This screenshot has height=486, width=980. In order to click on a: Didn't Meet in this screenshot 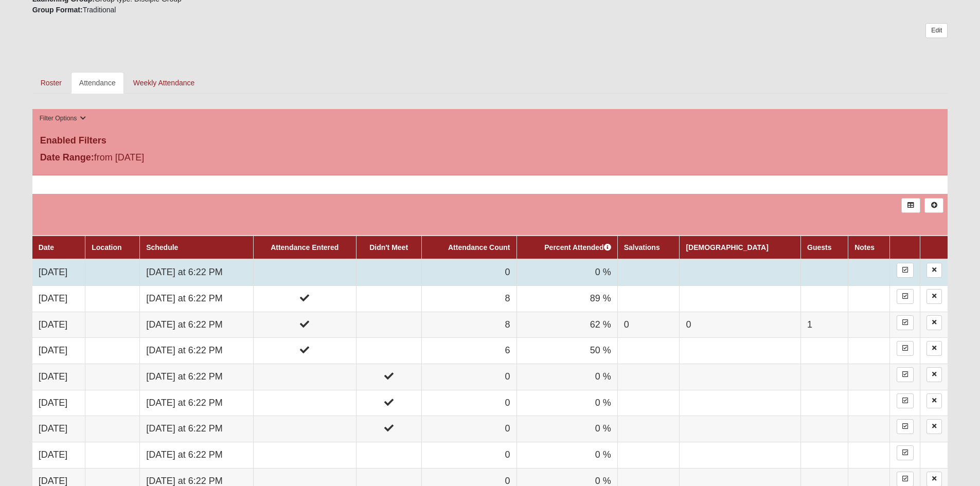, I will do `click(388, 247)`.